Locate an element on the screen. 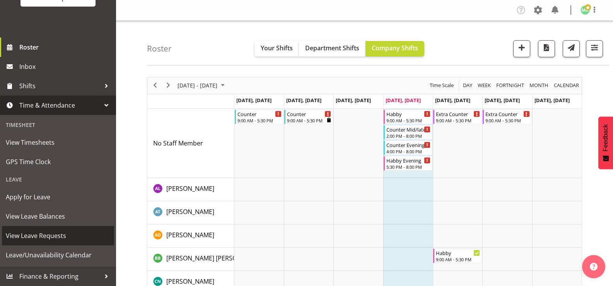 This screenshot has width=613, height=286. span: Week is located at coordinates (484, 85).